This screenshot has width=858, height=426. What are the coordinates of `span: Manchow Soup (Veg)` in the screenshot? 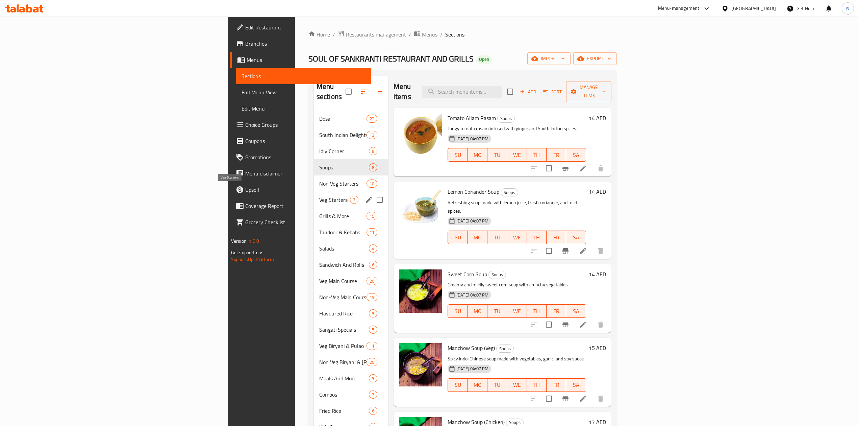 It's located at (471, 348).